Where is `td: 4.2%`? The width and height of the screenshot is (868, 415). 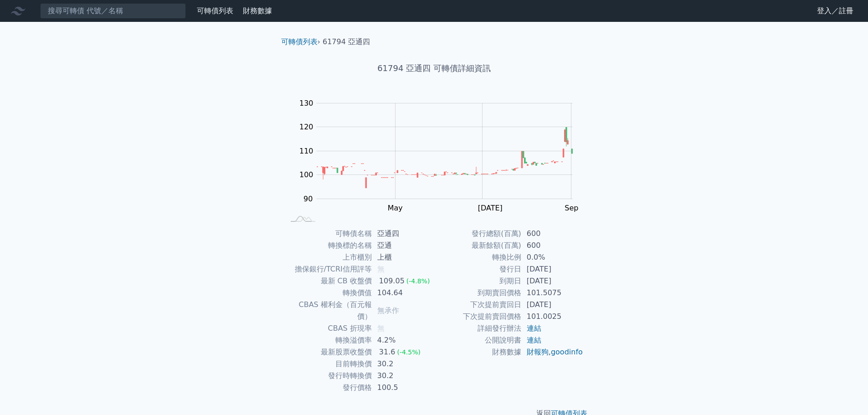
td: 4.2% is located at coordinates (403, 340).